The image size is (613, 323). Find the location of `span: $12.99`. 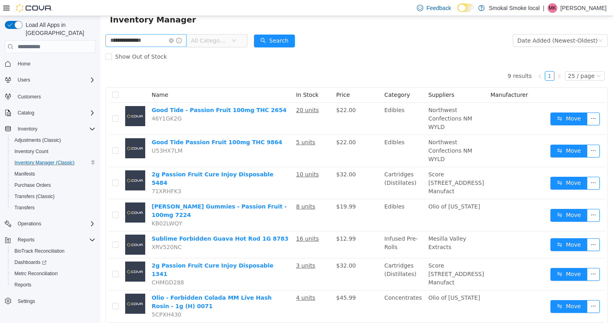

span: $12.99 is located at coordinates (246, 222).